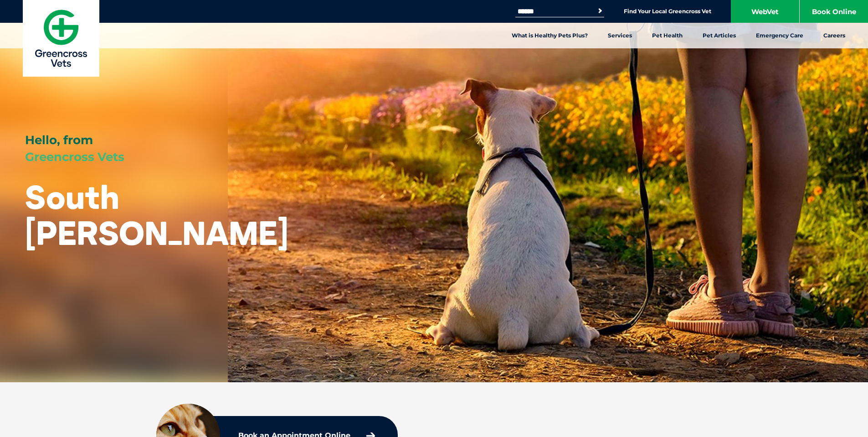 Image resolution: width=868 pixels, height=437 pixels. What do you see at coordinates (74, 156) in the screenshot?
I see `span: Greencross Vets` at bounding box center [74, 156].